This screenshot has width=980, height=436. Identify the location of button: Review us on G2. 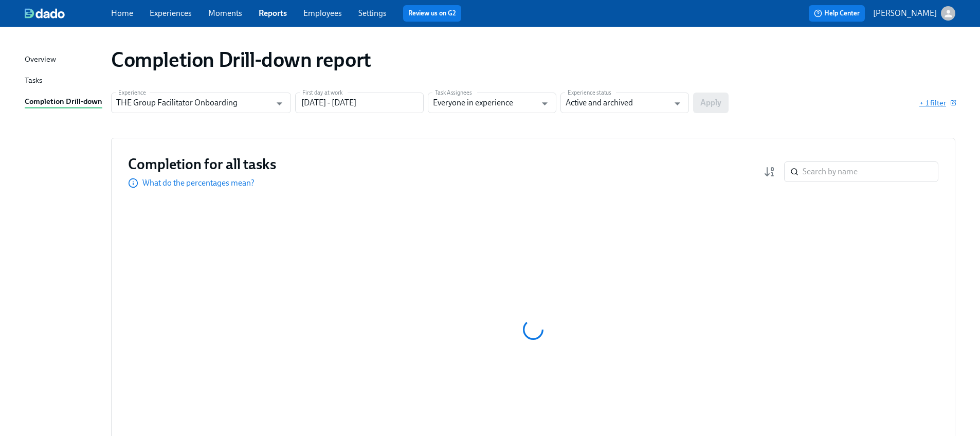
(432, 14).